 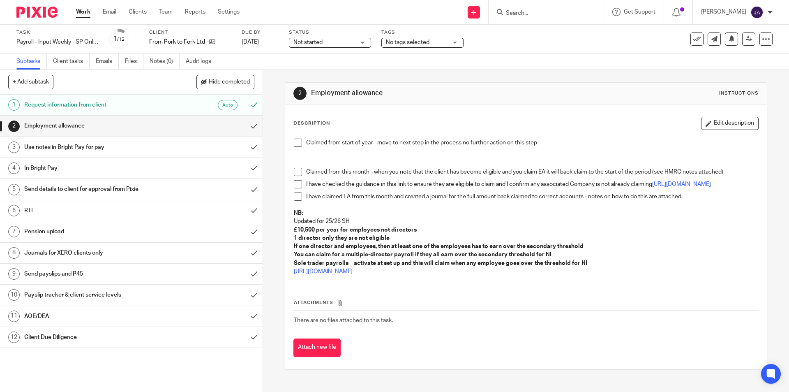 I want to click on div: 3, so click(x=14, y=147).